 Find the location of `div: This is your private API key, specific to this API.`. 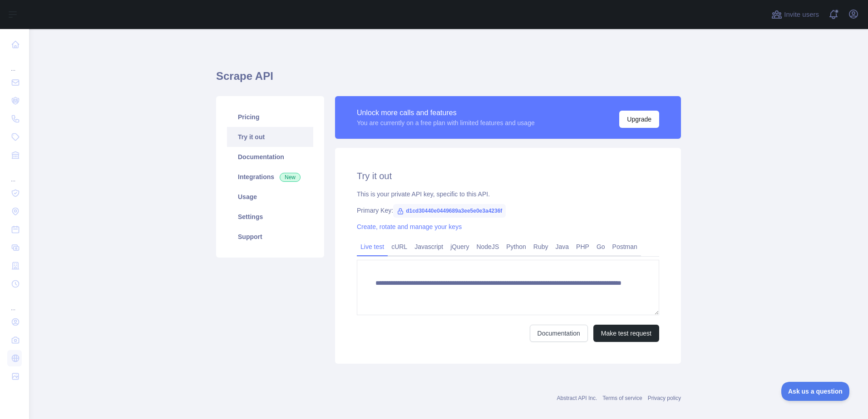

div: This is your private API key, specific to this API. is located at coordinates (508, 194).